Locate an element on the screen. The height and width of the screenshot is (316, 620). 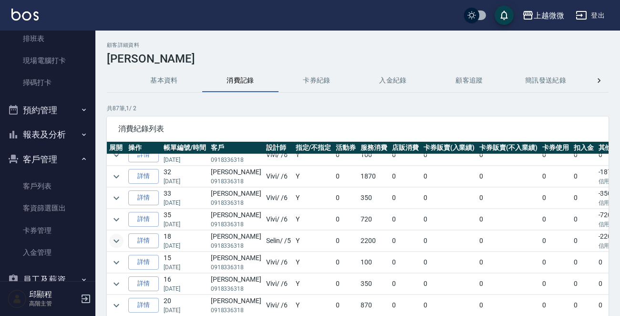
td: 17 is located at coordinates (185, 155).